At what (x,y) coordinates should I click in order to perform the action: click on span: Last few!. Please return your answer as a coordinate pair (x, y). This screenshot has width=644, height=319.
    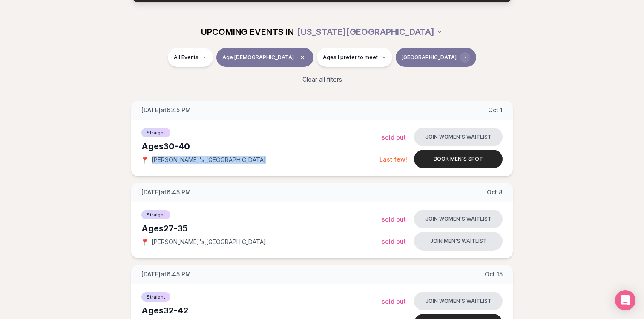
    Looking at the image, I should click on (393, 159).